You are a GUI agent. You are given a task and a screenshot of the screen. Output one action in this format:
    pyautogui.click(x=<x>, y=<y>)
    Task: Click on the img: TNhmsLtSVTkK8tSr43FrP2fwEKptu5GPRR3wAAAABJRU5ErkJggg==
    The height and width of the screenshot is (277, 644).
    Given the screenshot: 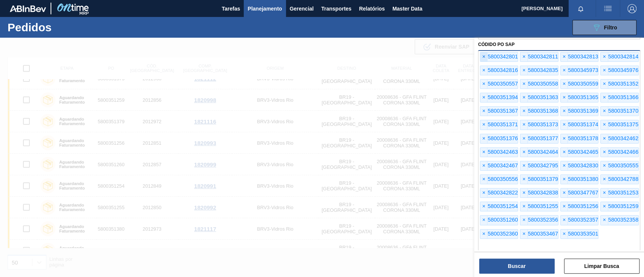 What is the action you would take?
    pyautogui.click(x=28, y=9)
    